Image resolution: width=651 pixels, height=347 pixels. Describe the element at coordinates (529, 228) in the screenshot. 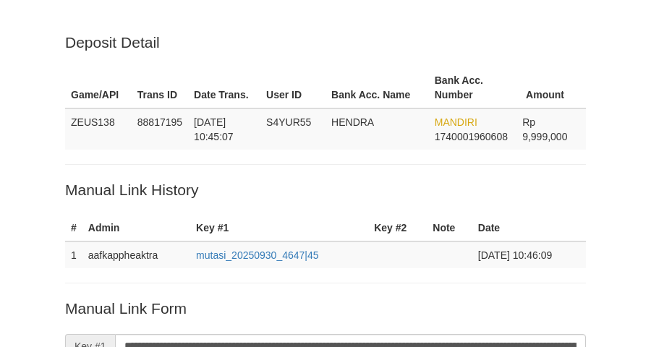

I see `th: Date` at that location.